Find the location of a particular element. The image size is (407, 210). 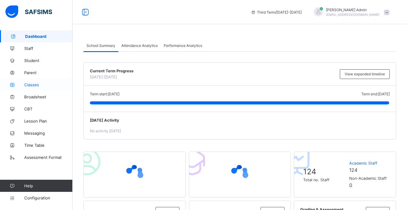

span: Current Term Progress is located at coordinates (213, 71).